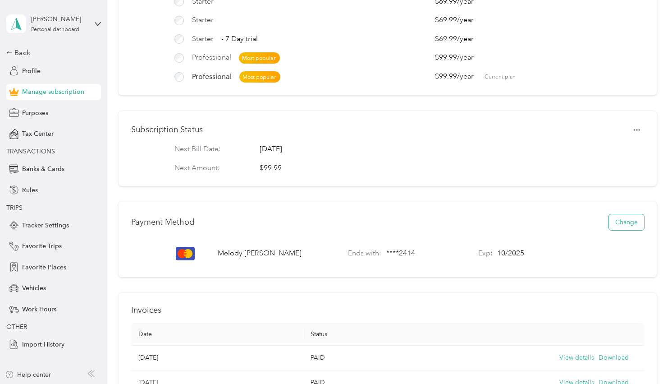 This screenshot has height=384, width=672. What do you see at coordinates (34, 288) in the screenshot?
I see `span: Vehicles` at bounding box center [34, 288].